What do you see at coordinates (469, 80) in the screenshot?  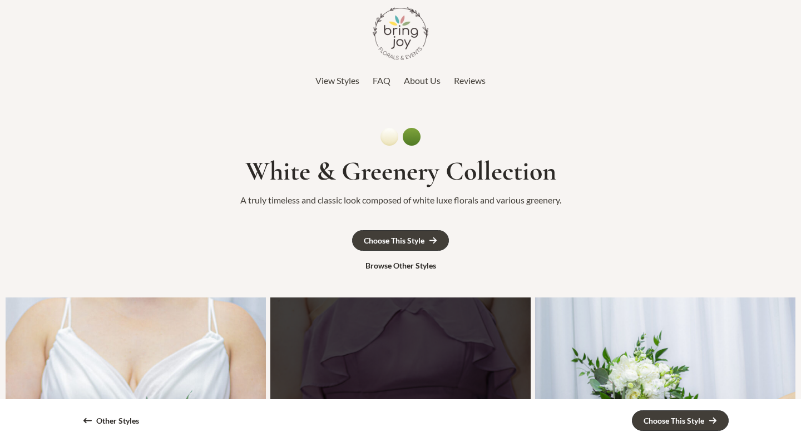 I see `span: Reviews` at bounding box center [469, 80].